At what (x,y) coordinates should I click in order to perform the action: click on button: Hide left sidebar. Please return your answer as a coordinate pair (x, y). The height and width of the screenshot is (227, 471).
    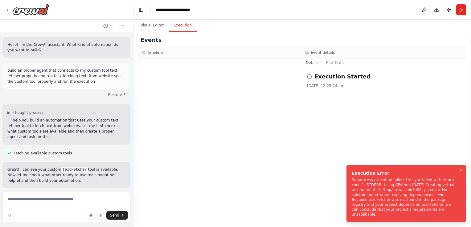
    Looking at the image, I should click on (141, 10).